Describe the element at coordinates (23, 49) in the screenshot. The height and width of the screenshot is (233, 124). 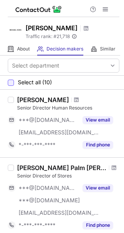
I see `span: About` at that location.